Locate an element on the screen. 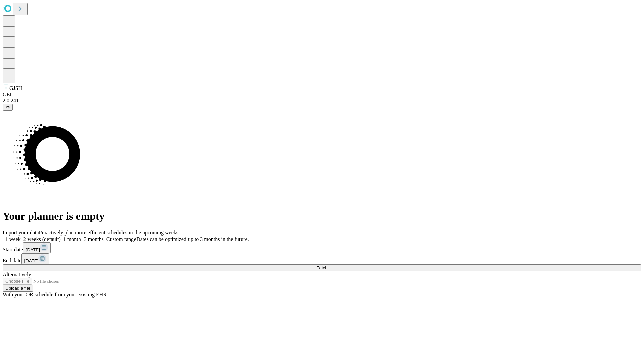  span: 1 month is located at coordinates (72, 239).